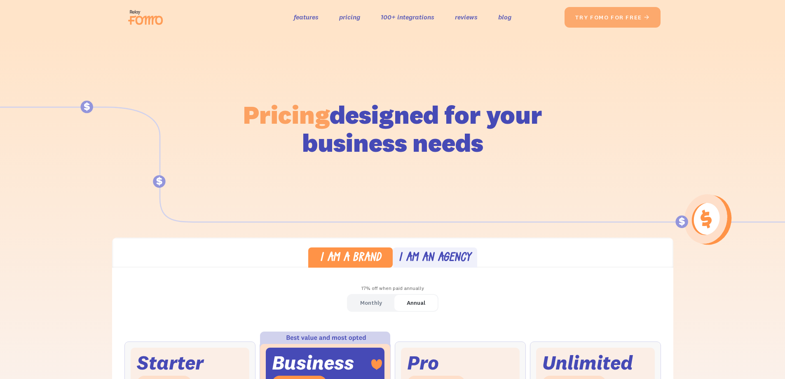  I want to click on div: I am a brand, so click(350, 258).